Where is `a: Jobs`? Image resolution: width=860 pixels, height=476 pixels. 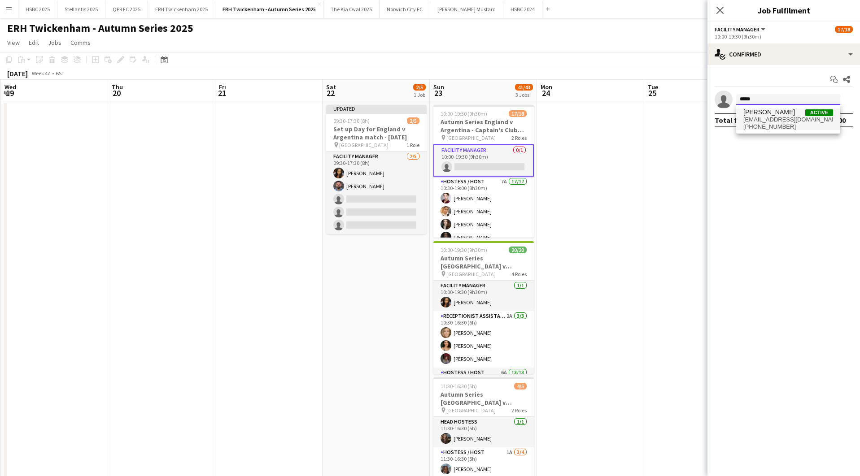
a: Jobs is located at coordinates (55, 43).